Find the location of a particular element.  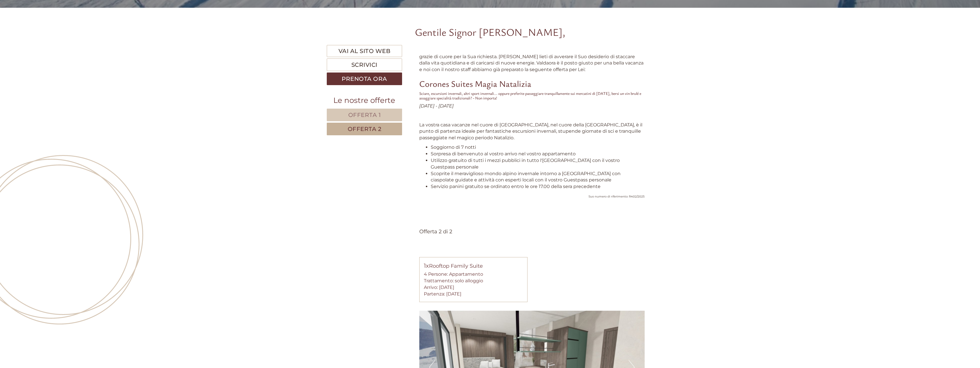

a: Vai al sito web is located at coordinates (364, 51).